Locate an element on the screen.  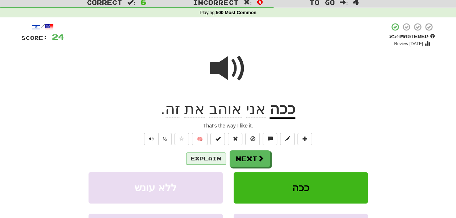
span: ככה is located at coordinates (300, 188).